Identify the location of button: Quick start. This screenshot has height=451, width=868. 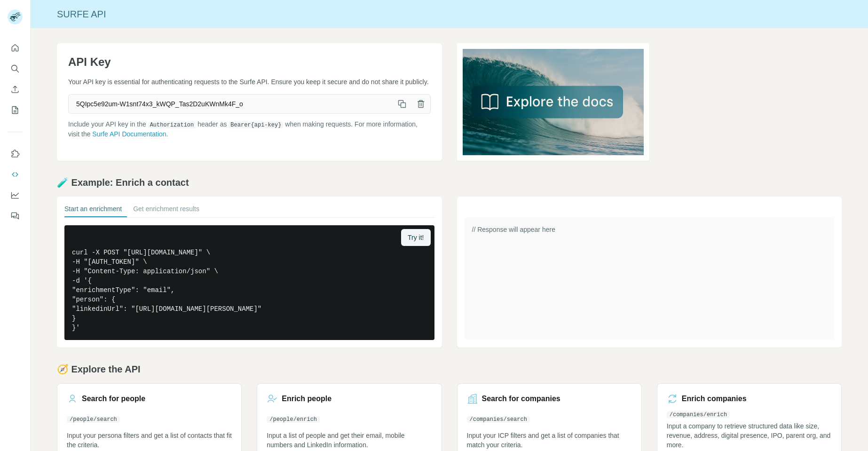
(15, 48).